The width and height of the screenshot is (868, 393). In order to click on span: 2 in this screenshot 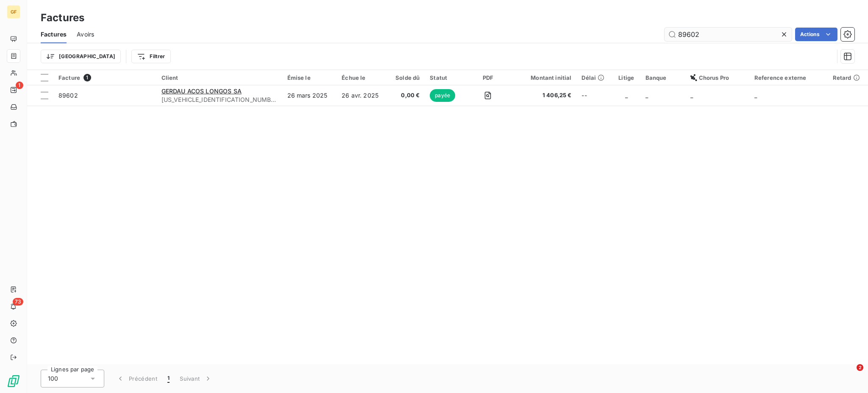, I will do `click(860, 368)`.